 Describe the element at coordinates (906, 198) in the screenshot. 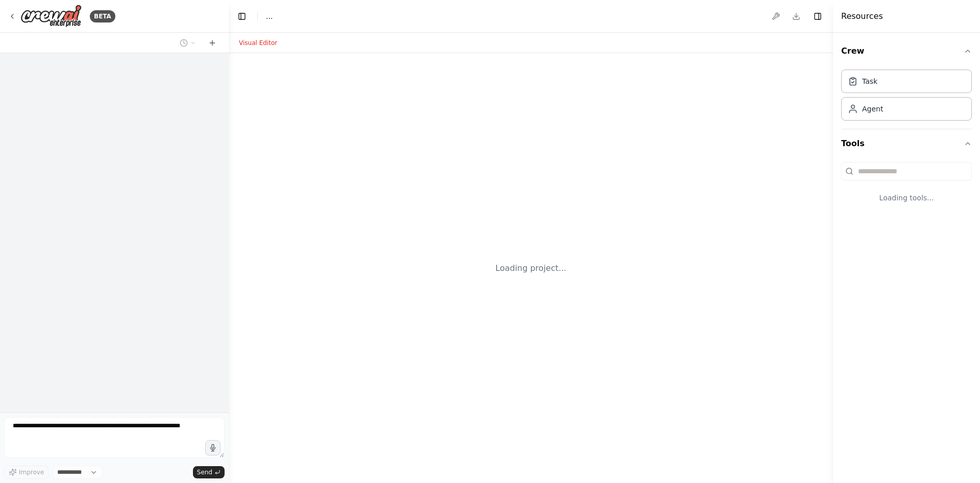

I see `div: Loading tools...` at that location.